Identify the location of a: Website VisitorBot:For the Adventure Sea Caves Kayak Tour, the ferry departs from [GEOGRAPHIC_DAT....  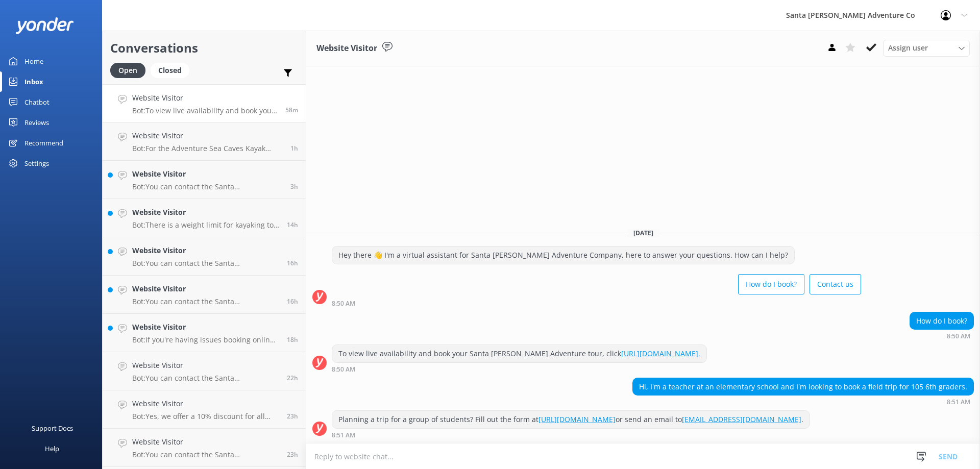
(204, 141).